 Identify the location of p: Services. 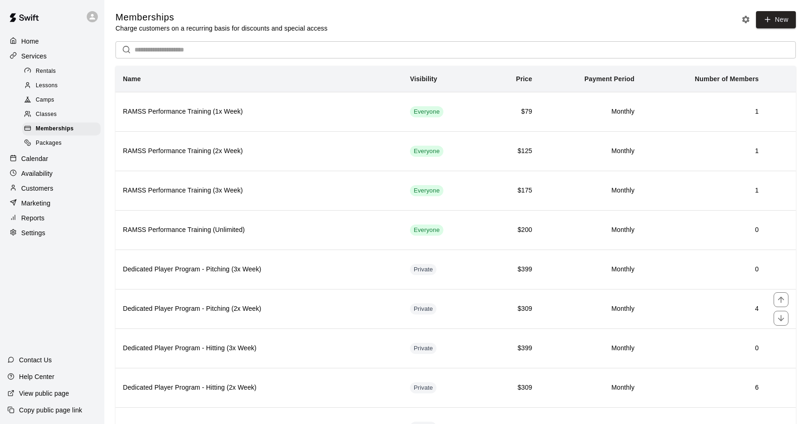
(34, 56).